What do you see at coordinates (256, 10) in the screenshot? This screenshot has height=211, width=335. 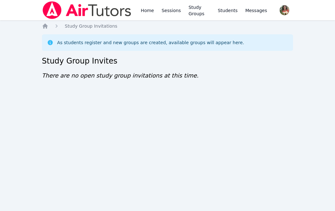 I see `span: Messages` at bounding box center [256, 10].